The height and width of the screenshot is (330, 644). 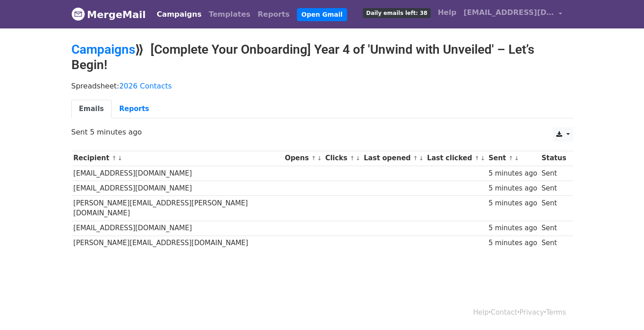 I want to click on th: Sent, so click(x=513, y=158).